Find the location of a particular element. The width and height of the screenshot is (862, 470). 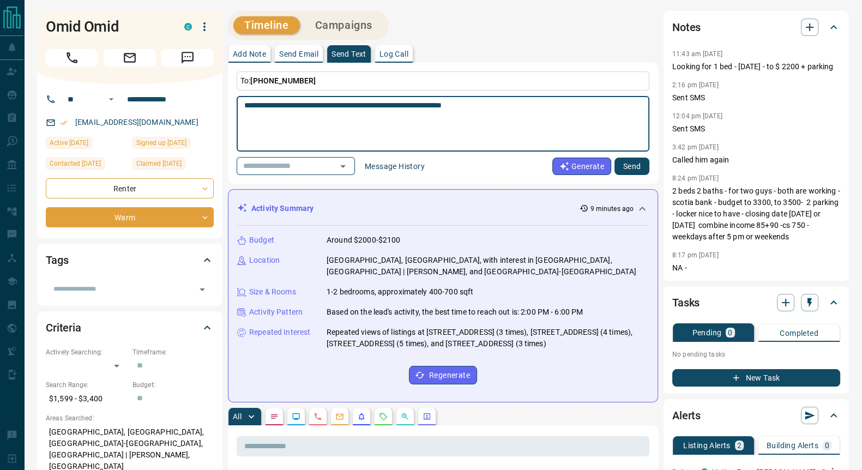

svg: Lead Browsing Activity is located at coordinates (296, 416).